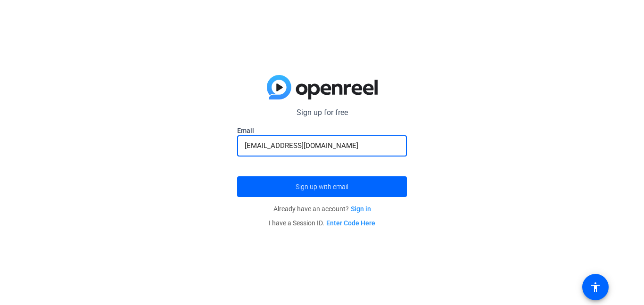 Image resolution: width=644 pixels, height=305 pixels. What do you see at coordinates (595, 287) in the screenshot?
I see `mat-icon: accessibility` at bounding box center [595, 287].